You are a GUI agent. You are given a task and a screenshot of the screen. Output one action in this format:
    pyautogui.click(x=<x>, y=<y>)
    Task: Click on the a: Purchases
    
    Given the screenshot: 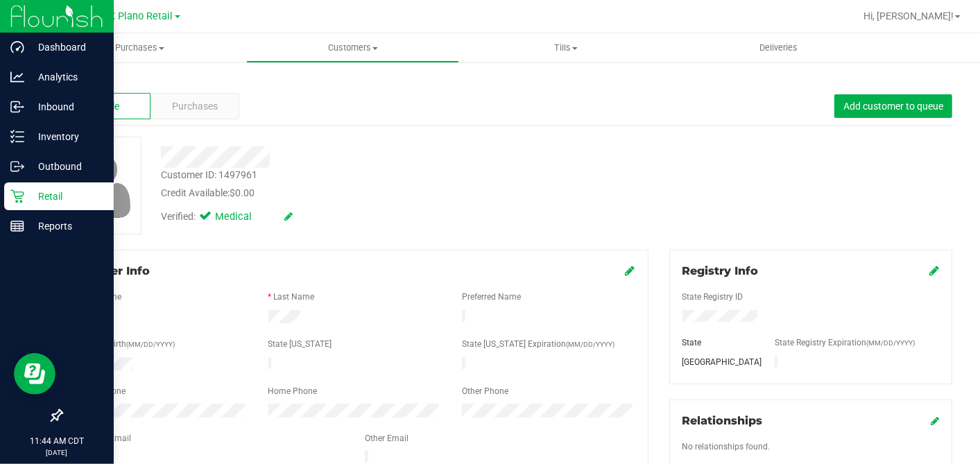 What is the action you would take?
    pyautogui.click(x=140, y=48)
    